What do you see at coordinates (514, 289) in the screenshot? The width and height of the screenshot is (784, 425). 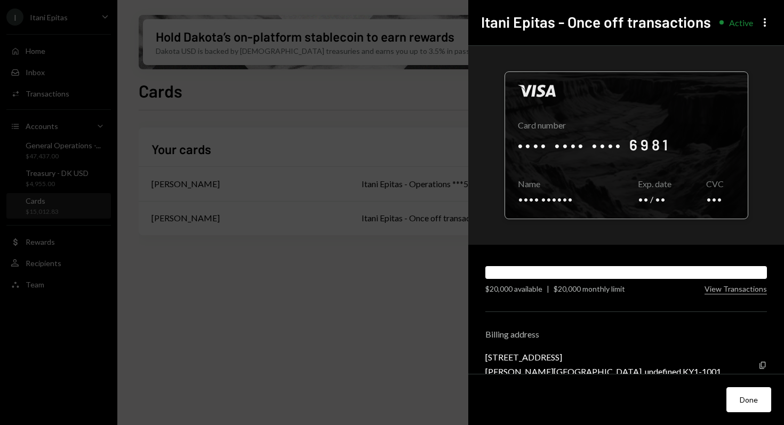 I see `div: $20,000 available` at bounding box center [514, 289].